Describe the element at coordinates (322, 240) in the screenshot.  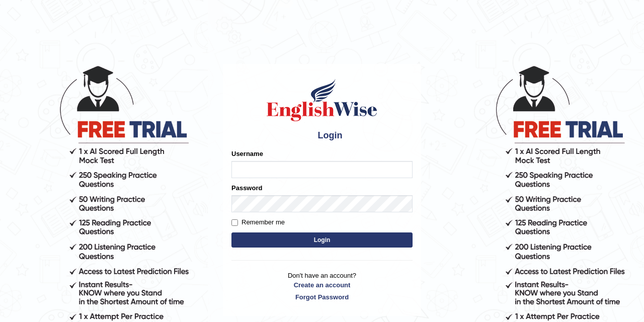
I see `button: Login` at that location.